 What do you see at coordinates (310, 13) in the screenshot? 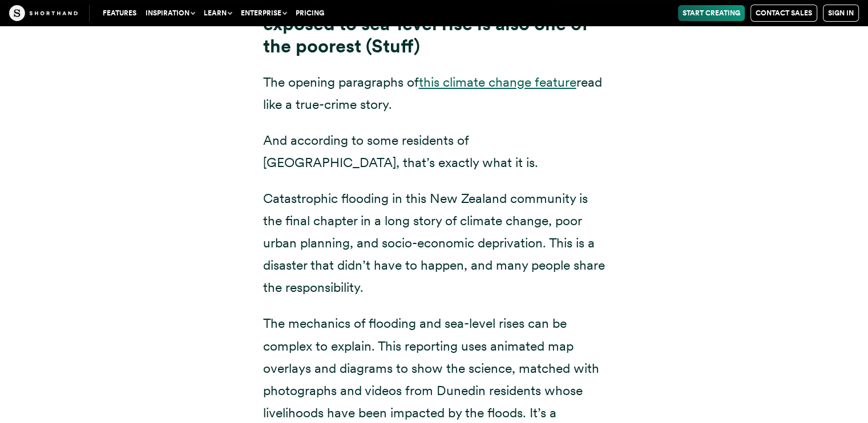
I see `a: Pricing` at bounding box center [310, 13].